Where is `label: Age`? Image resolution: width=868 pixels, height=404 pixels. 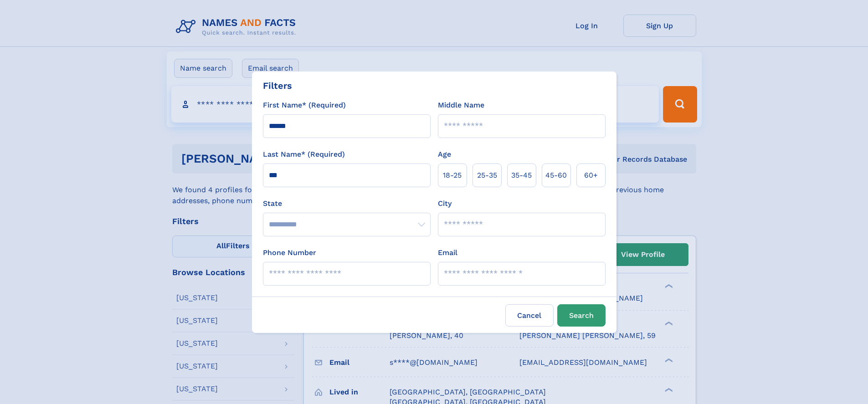
label: Age is located at coordinates (444, 154).